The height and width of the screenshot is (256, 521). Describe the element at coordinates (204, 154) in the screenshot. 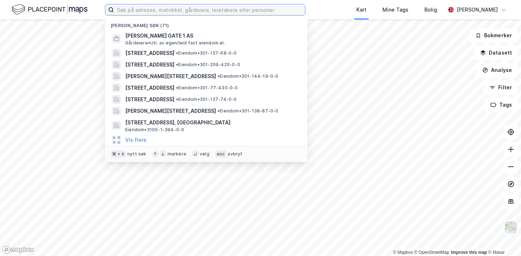

I see `div: velg` at that location.